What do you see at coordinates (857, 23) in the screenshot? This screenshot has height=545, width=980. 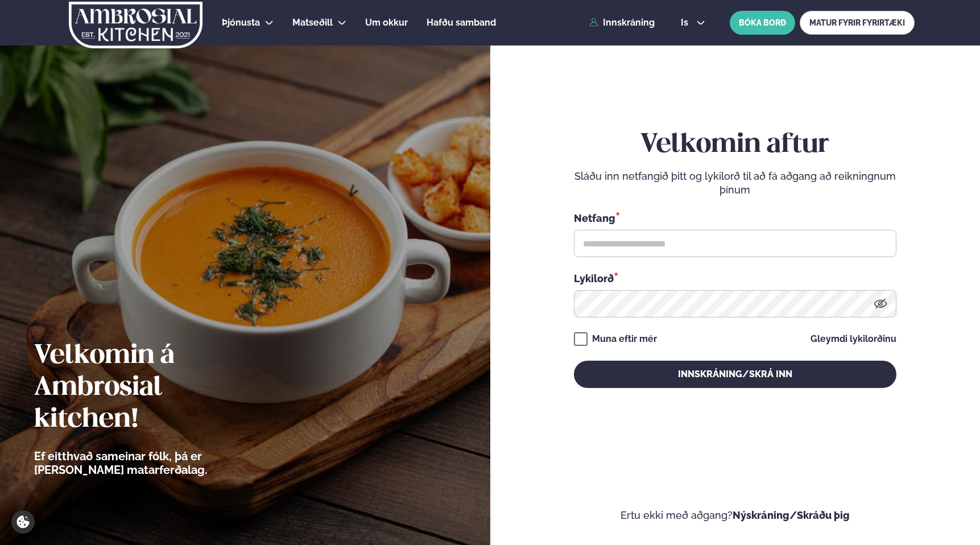 I see `a: MATUR FYRIR FYRIRTÆKI` at bounding box center [857, 23].